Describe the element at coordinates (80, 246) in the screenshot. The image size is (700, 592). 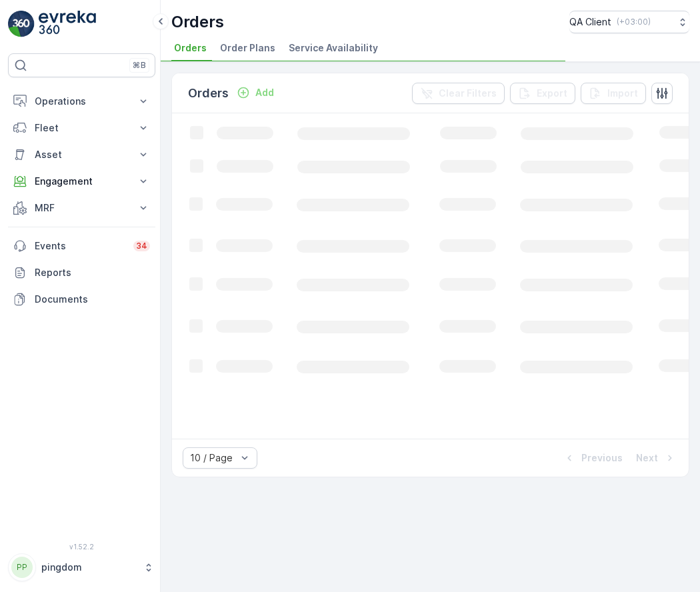
I see `p: Events` at that location.